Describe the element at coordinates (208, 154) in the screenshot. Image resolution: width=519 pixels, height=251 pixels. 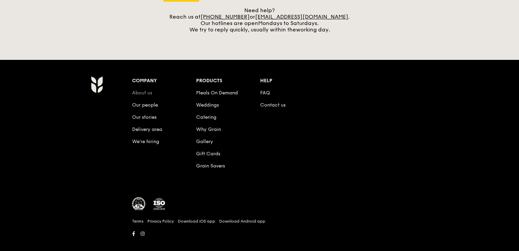
I see `a: Gift Cards` at that location.